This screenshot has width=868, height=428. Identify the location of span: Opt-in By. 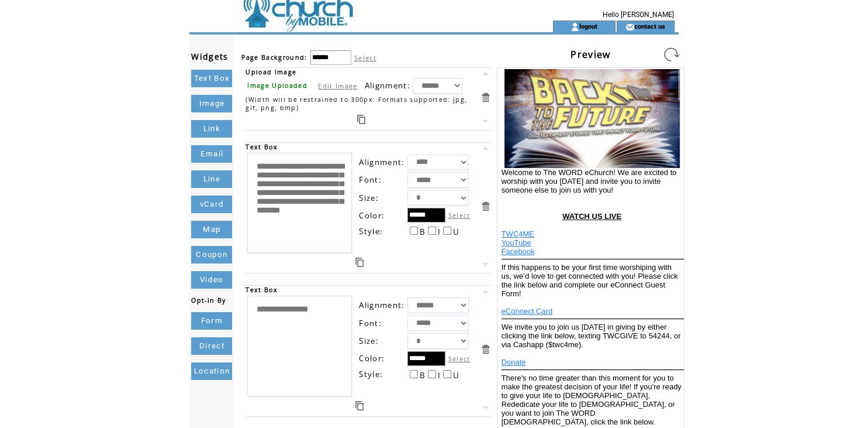
(208, 300).